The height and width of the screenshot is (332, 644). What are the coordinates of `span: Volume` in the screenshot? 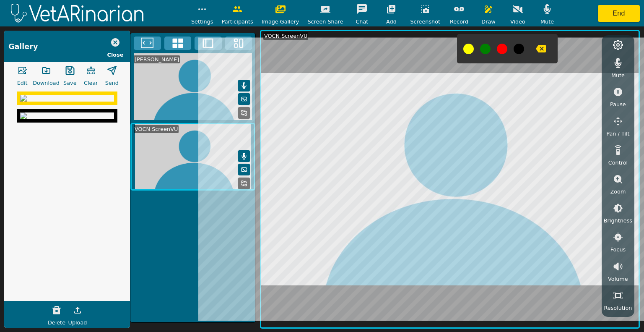 It's located at (618, 279).